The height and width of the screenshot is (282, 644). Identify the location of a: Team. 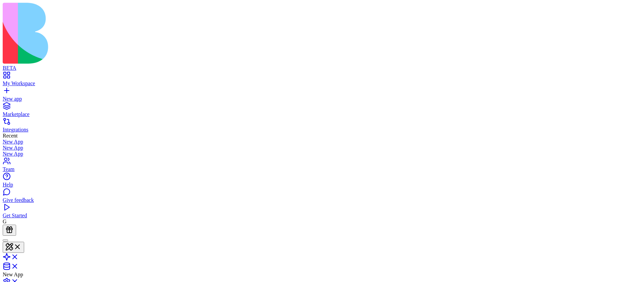
(322, 166).